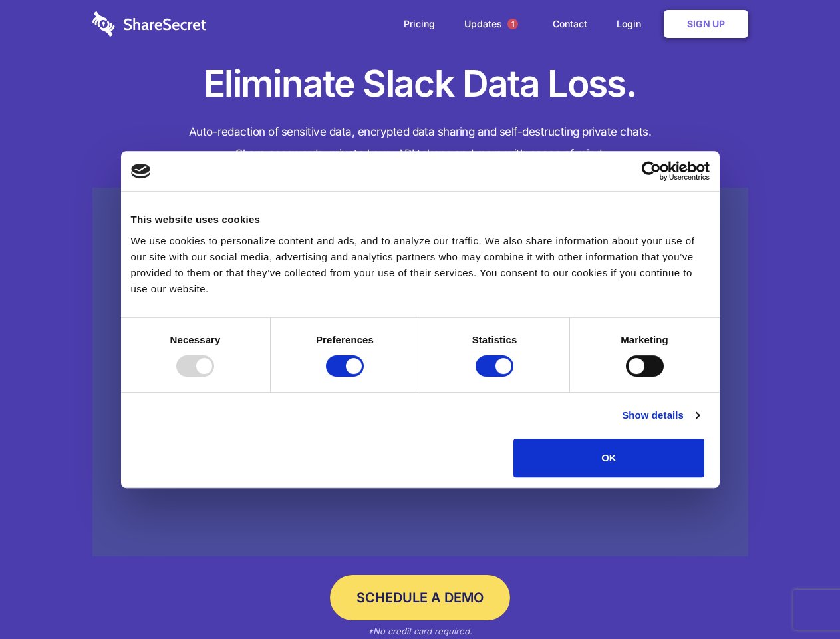  What do you see at coordinates (513, 24) in the screenshot?
I see `span: 1` at bounding box center [513, 24].